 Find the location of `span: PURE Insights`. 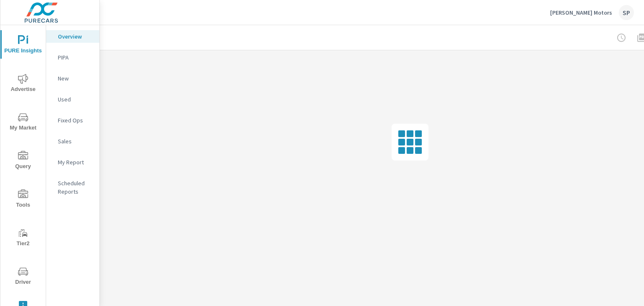

span: PURE Insights is located at coordinates (23, 45).